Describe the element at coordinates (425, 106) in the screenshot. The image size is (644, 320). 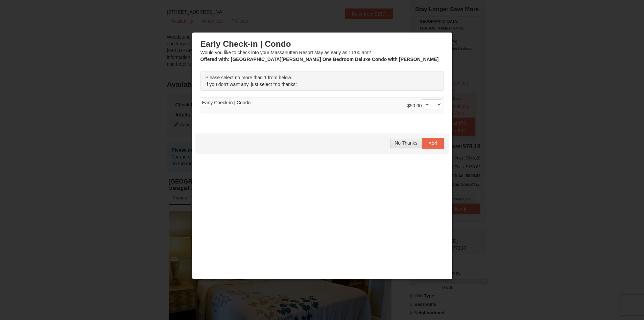
I see `div: $50.00` at that location.